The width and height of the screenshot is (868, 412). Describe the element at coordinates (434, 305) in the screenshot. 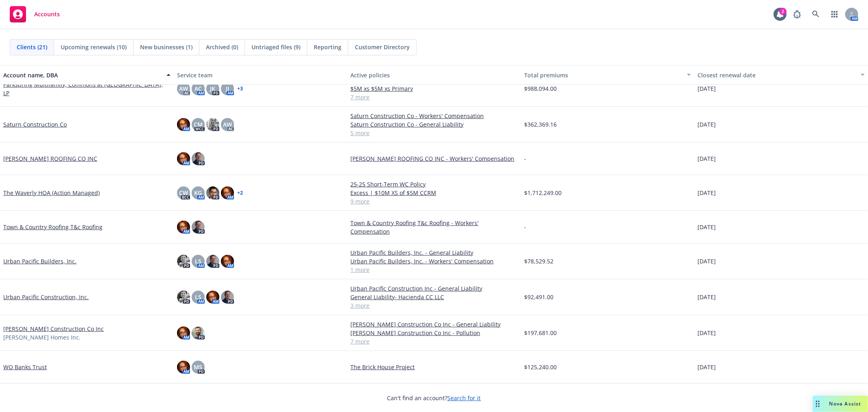

I see `a: 3 more` at that location.